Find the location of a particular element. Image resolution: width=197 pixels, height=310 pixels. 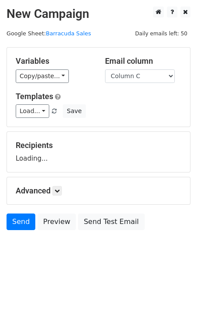

small: Google Sheet: is located at coordinates (49, 33).